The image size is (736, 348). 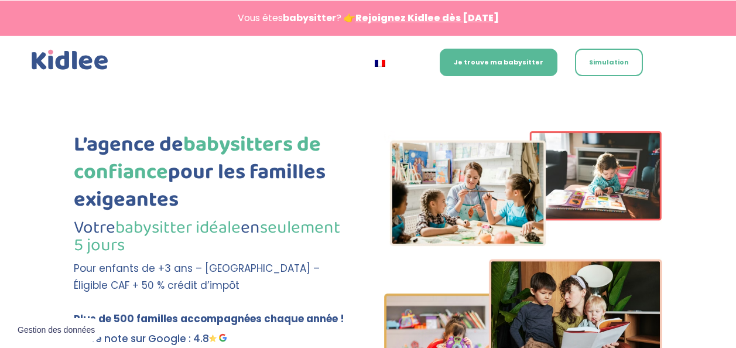 I want to click on a: Simulation, so click(x=609, y=62).